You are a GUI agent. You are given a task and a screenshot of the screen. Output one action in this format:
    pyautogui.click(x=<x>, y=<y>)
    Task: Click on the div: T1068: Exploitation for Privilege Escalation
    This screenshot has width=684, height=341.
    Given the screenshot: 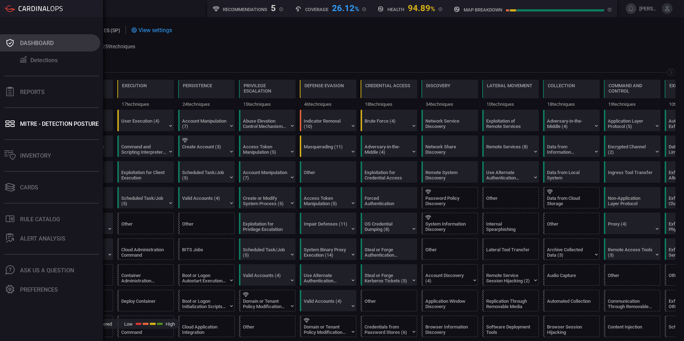 What is the action you would take?
    pyautogui.click(x=267, y=223)
    